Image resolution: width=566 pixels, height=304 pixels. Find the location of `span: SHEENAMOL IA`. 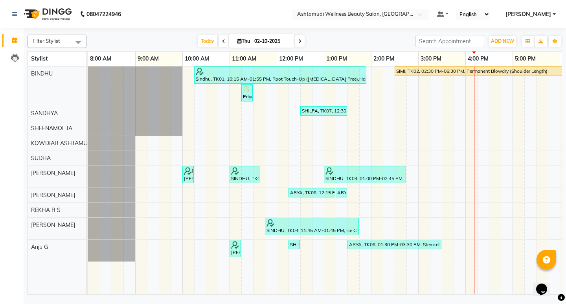

span: SHEENAMOL IA is located at coordinates (51, 128).